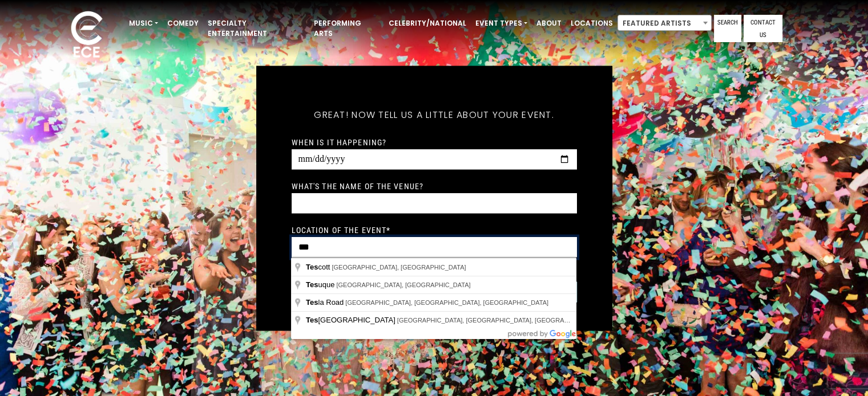 The height and width of the screenshot is (396, 868). I want to click on a: Specialty Entertainment, so click(256, 28).